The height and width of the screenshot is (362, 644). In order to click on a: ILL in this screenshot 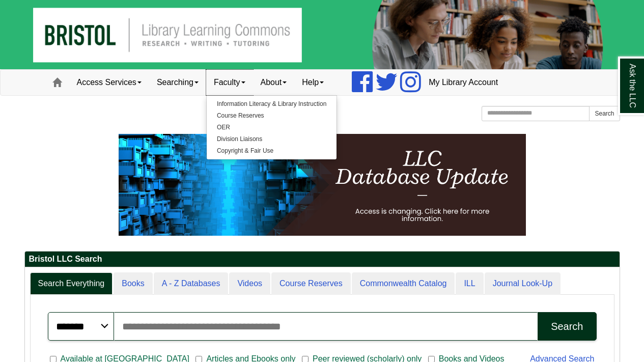, I will do `click(470, 284)`.